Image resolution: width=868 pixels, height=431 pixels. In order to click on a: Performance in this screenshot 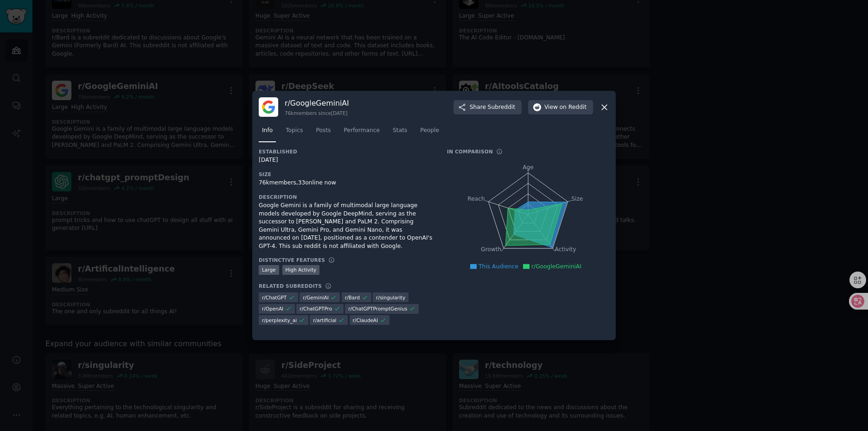, I will do `click(362, 133)`.